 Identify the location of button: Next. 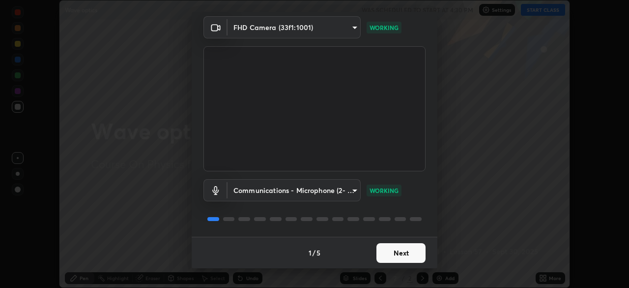
(401, 253).